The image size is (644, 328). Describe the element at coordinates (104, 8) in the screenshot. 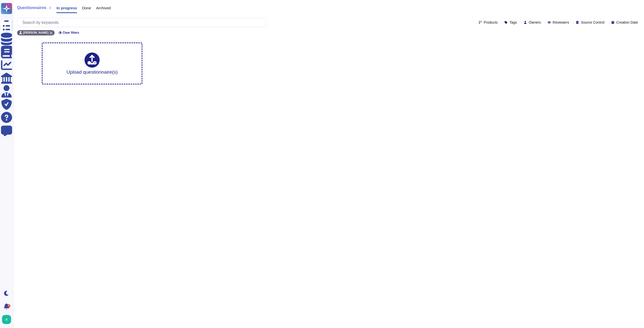

I see `span: Archived` at that location.